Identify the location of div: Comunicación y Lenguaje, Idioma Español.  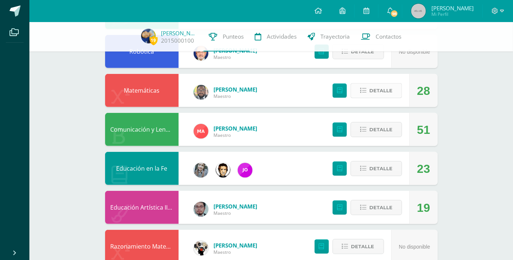
(142, 129).